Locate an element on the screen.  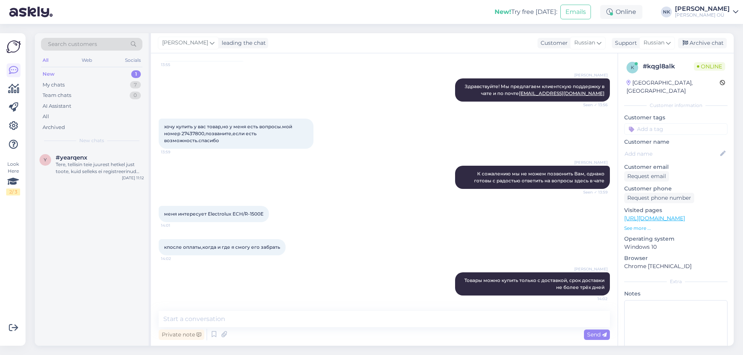
p: Customer phone is located at coordinates (675, 189).